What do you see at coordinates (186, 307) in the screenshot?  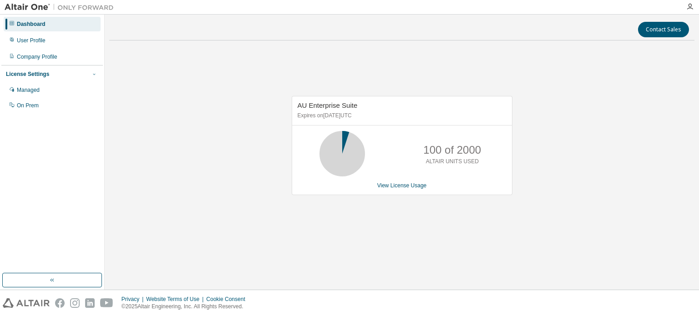 I see `p: © 2025 Altair Engineering, Inc. All Rights Reserved.` at bounding box center [186, 307].